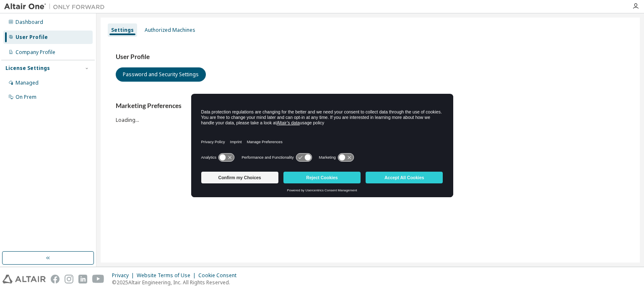 This screenshot has width=644, height=291. Describe the element at coordinates (35, 52) in the screenshot. I see `div: Company Profile` at that location.